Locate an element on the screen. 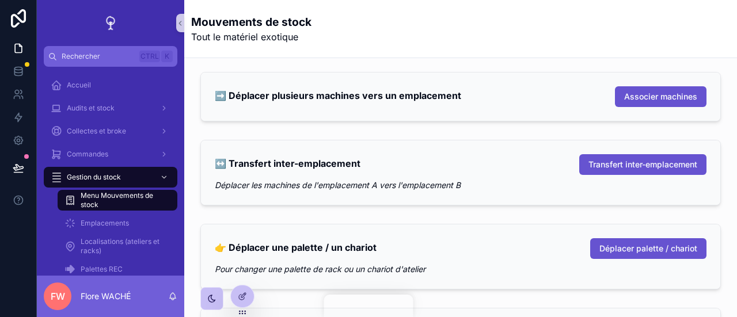  a: Localisations (ateliers et racks) is located at coordinates (117, 246).